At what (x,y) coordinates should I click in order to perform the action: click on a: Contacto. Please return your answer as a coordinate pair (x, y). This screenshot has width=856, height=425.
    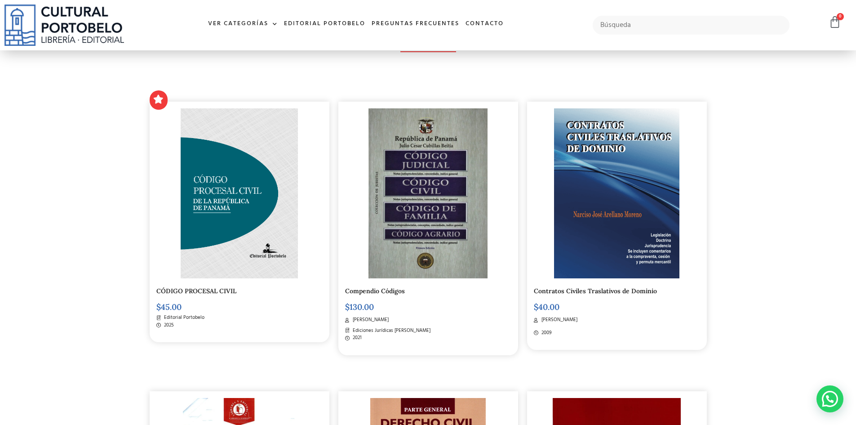
    Looking at the image, I should click on (485, 24).